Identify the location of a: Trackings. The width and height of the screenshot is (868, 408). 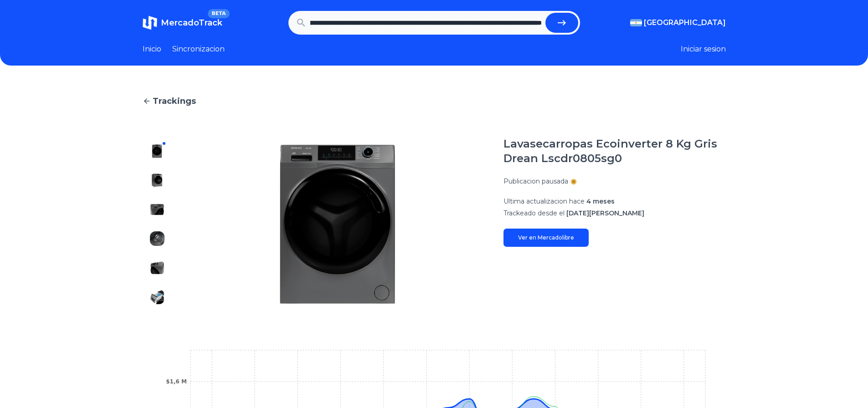
(434, 101).